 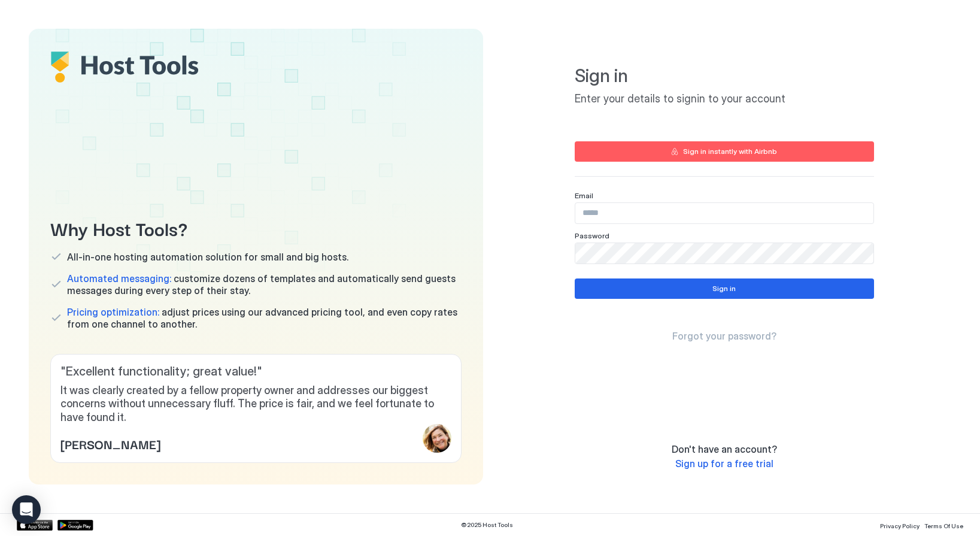 I want to click on button: Sign in instantly with Airbnb, so click(x=725, y=151).